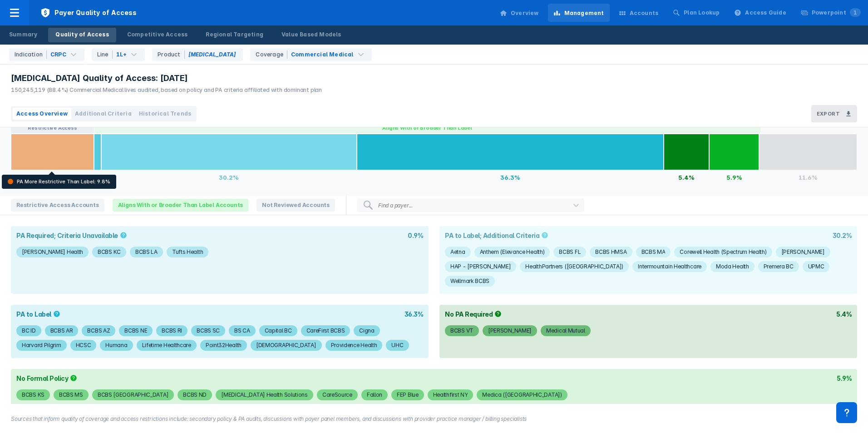 This screenshot has height=434, width=868. I want to click on div: PA to Label, so click(39, 314).